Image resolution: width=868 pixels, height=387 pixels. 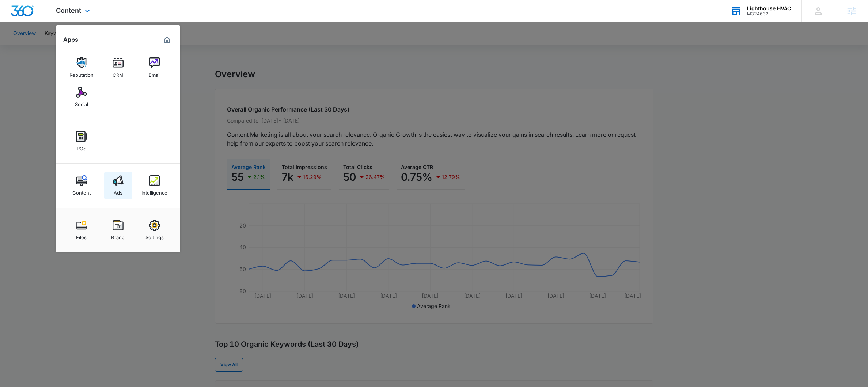 I want to click on a: Social, so click(x=82, y=97).